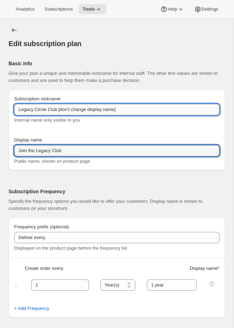  I want to click on span: Display name, so click(28, 140).